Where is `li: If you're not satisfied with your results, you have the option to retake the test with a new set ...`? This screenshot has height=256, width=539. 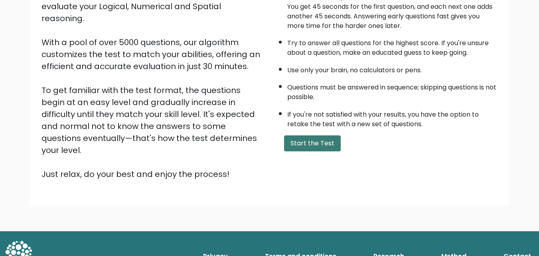
li: If you're not satisfied with your results, you have the option to retake the test with a new set ... is located at coordinates (392, 117).